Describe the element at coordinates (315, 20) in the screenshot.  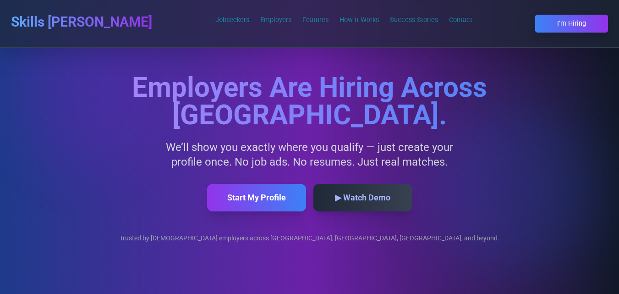
I see `a: Features` at that location.